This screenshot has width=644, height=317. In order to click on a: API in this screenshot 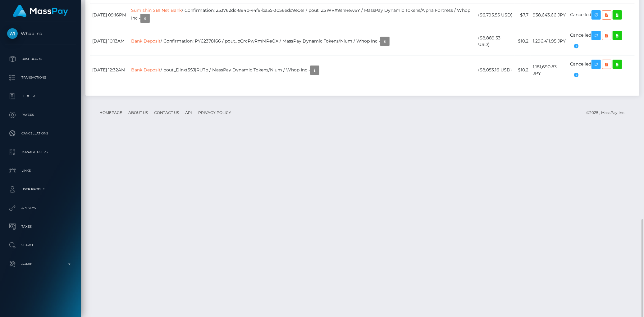, I will do `click(189, 113)`.